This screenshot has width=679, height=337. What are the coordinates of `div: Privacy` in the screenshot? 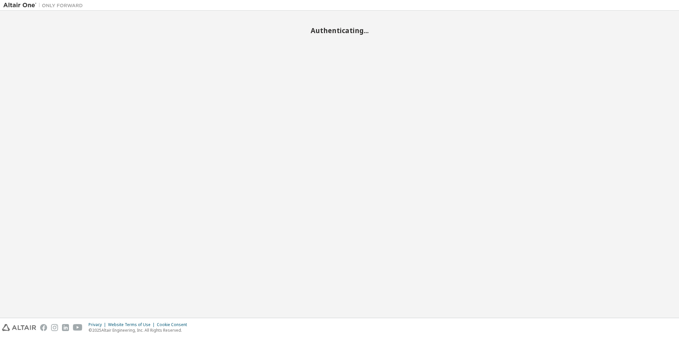 It's located at (98, 325).